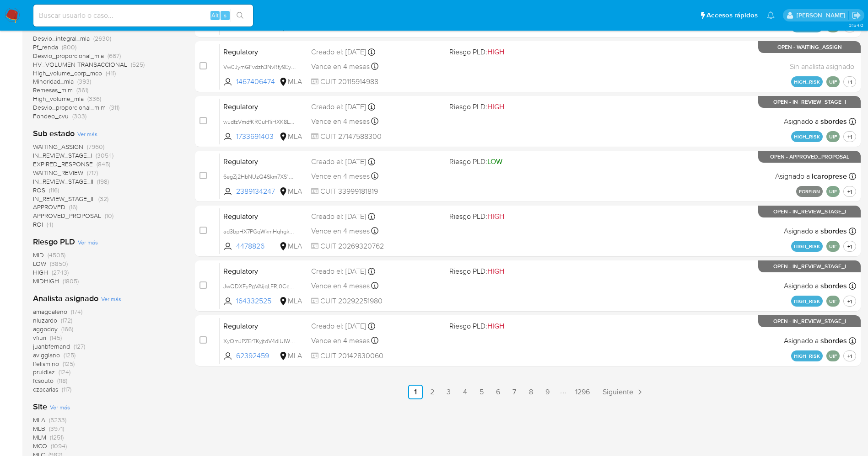 The image size is (868, 456). Describe the element at coordinates (822, 15) in the screenshot. I see `p: jesica.barrios@mercadolibre.com` at that location.